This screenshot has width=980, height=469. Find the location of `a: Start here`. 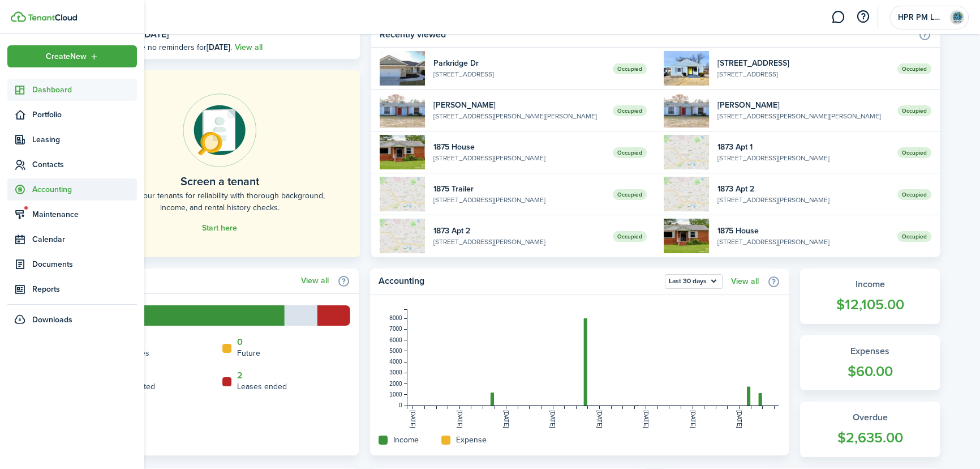

a: Start here is located at coordinates (220, 228).